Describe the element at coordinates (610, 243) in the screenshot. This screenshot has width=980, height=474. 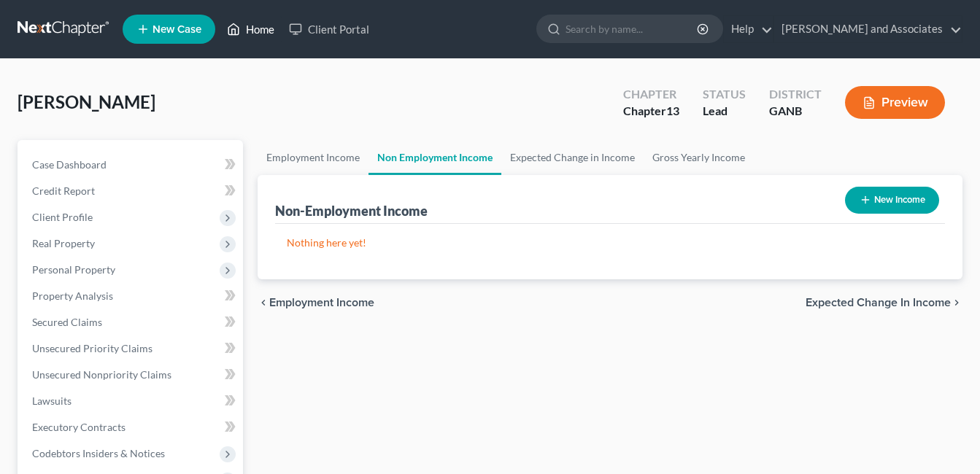
I see `p: Nothing here yet!` at that location.